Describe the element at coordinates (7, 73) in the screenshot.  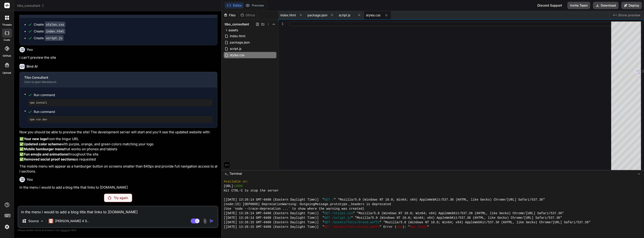
I see `label: Upload` at that location.